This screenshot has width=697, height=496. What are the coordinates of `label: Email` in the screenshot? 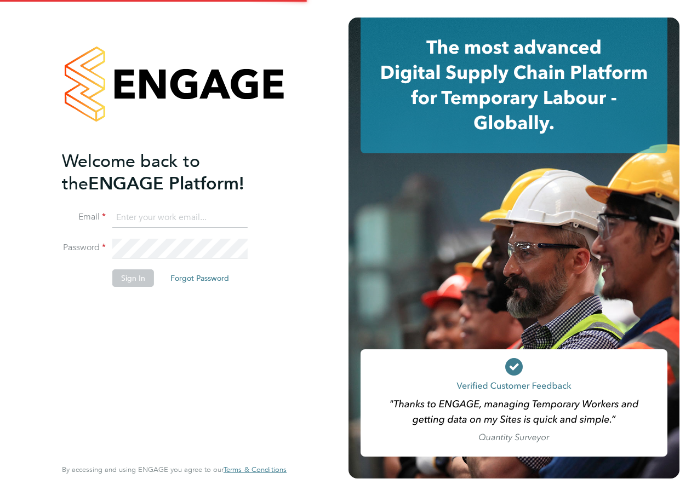 It's located at (84, 217).